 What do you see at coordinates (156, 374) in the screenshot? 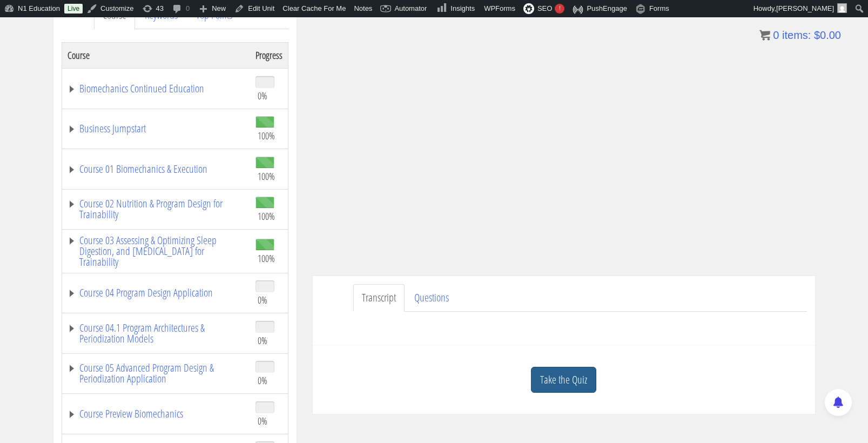
I see `a: Course 05 Advanced Program Design & Periodization Application` at bounding box center [156, 374].